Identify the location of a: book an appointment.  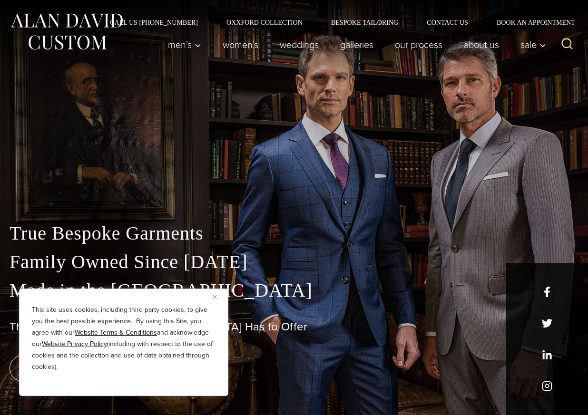
(76, 369).